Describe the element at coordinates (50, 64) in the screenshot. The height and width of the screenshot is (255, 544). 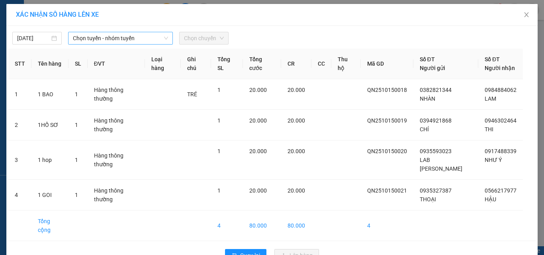
I see `th: Tên hàng` at that location.